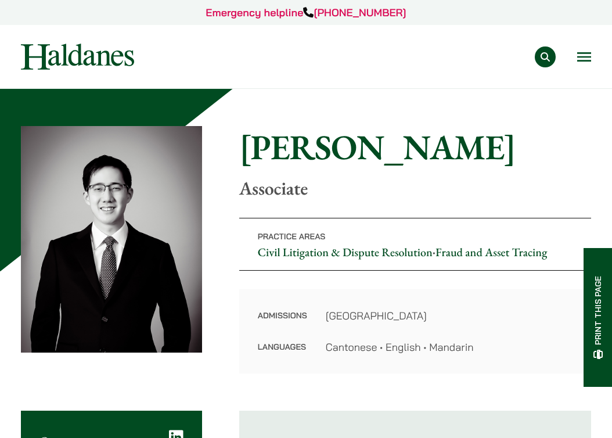 The height and width of the screenshot is (438, 612). I want to click on p: Associate, so click(415, 188).